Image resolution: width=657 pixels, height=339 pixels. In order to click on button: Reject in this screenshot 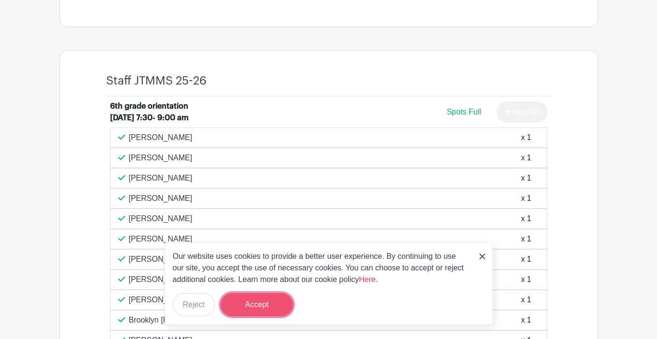, I will do `click(194, 305)`.